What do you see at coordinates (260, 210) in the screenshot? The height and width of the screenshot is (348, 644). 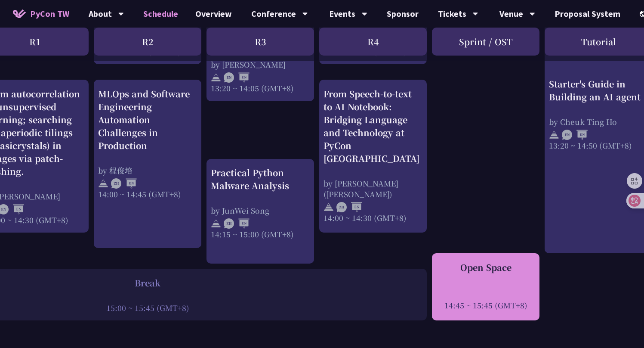 I see `div: by JunWei Song` at bounding box center [260, 210].